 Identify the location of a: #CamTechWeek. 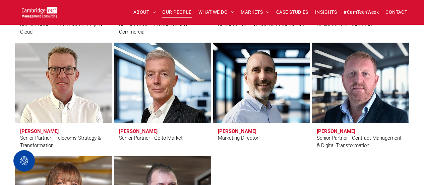
(361, 12).